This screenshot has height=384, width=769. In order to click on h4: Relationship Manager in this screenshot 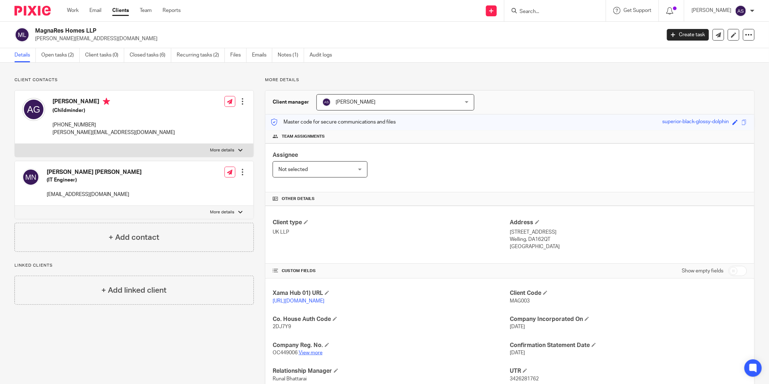, I will do `click(391, 371)`.